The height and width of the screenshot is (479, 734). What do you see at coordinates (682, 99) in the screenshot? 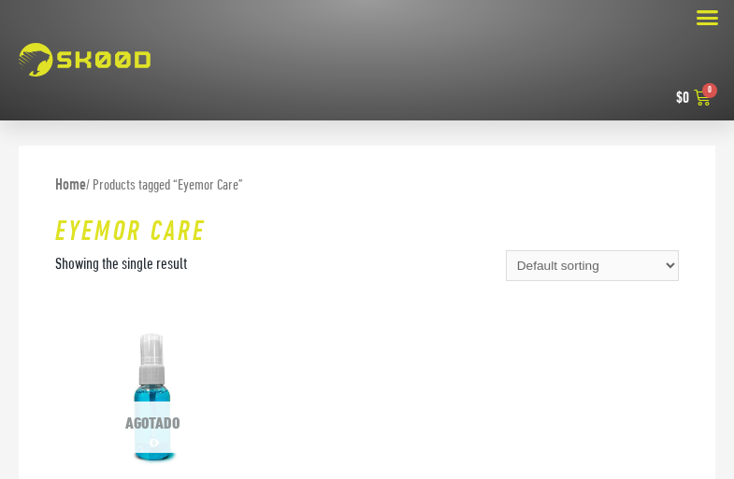
I see `bdi: 0` at bounding box center [682, 99].